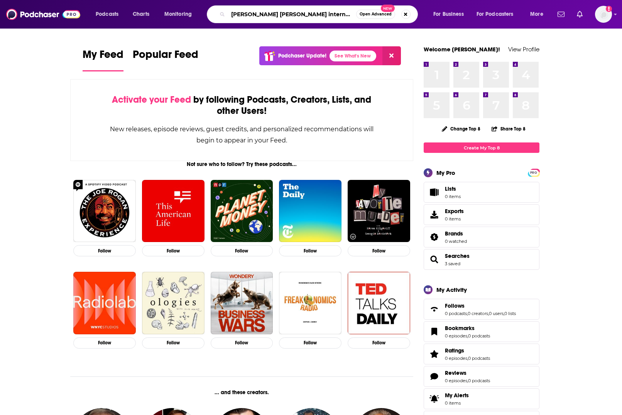 This screenshot has width=622, height=415. I want to click on div: My Pro, so click(446, 172).